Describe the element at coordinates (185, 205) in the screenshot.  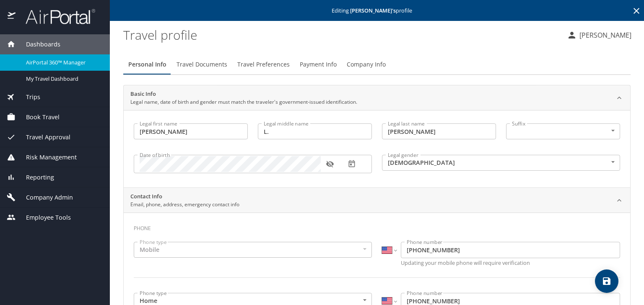
I see `p: Email, phone, address, emergency contact info` at that location.